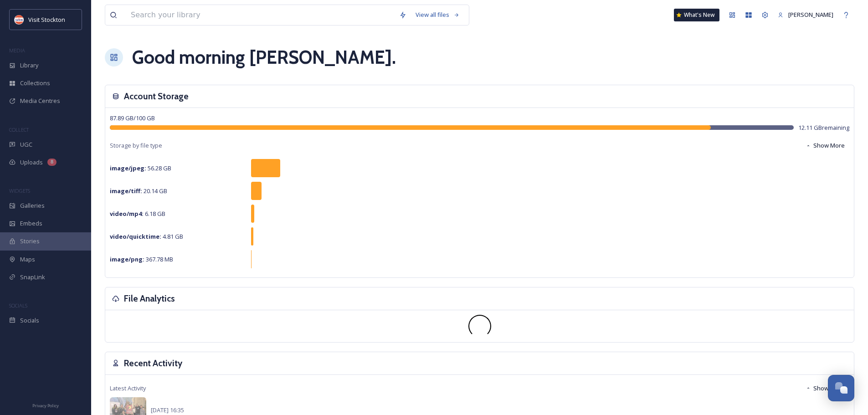 This screenshot has width=868, height=415. Describe the element at coordinates (29, 65) in the screenshot. I see `span: Library` at that location.